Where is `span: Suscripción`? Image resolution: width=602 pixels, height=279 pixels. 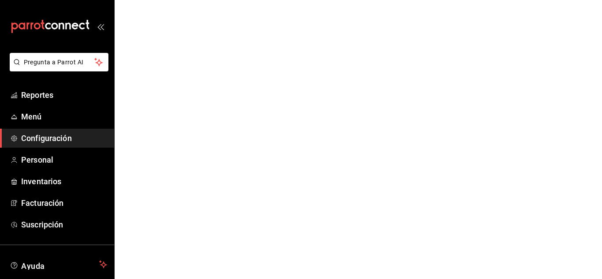
span: Suscripción is located at coordinates (64, 224).